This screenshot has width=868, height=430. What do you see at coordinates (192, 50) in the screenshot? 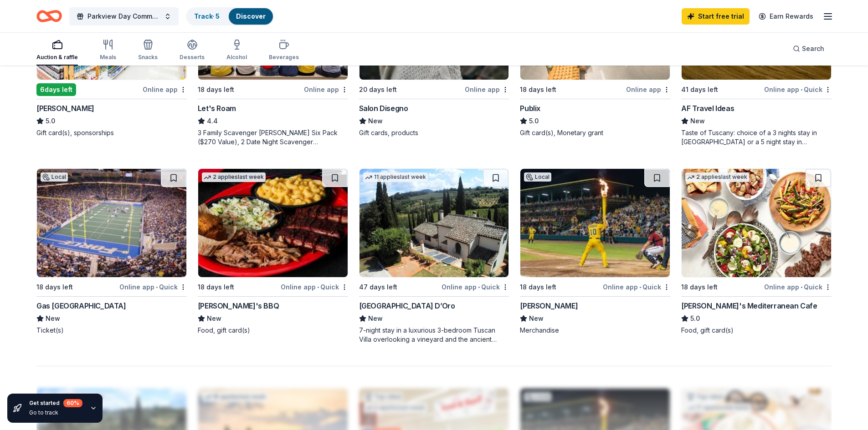
I see `button: Desserts` at bounding box center [192, 50].